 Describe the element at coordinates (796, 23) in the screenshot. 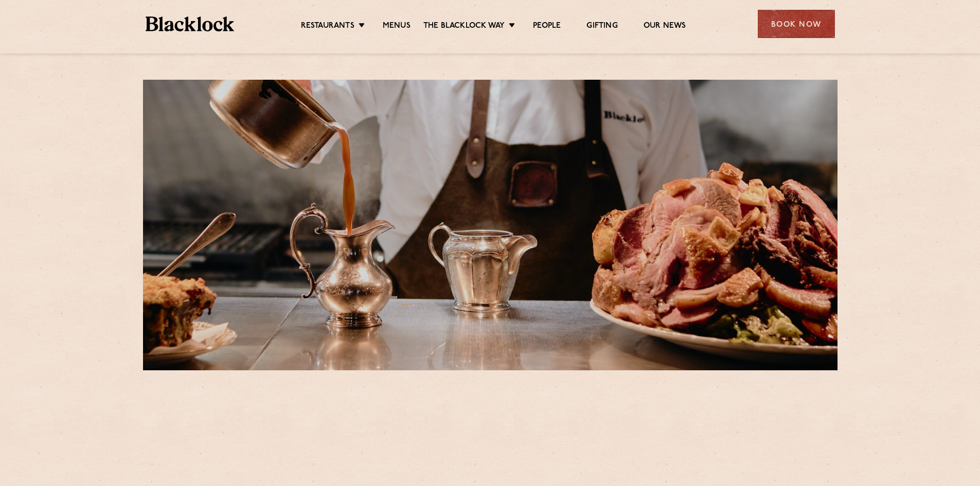

I see `div: Book Now` at that location.